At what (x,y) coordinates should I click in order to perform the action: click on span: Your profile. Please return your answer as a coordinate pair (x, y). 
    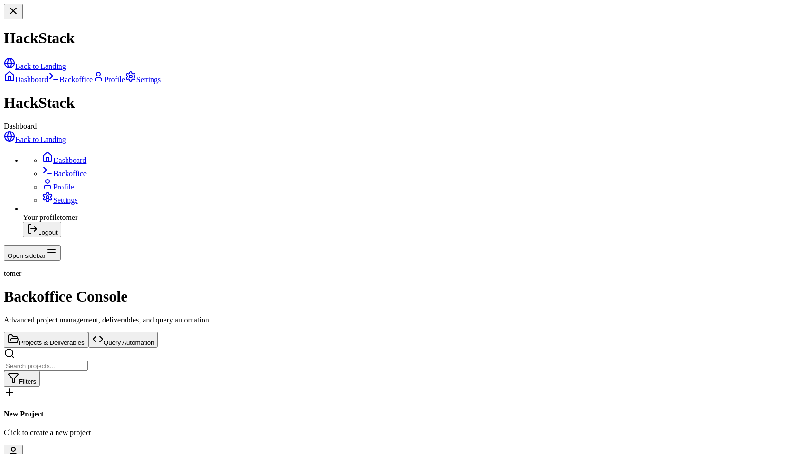
    Looking at the image, I should click on (41, 217).